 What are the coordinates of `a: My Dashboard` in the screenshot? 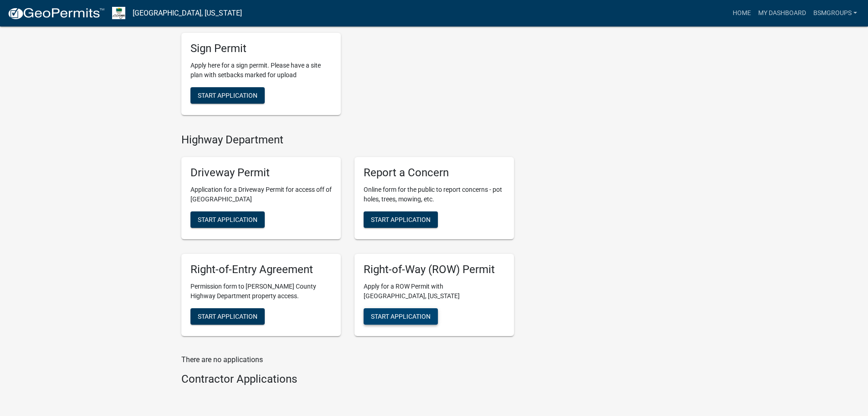 It's located at (782, 14).